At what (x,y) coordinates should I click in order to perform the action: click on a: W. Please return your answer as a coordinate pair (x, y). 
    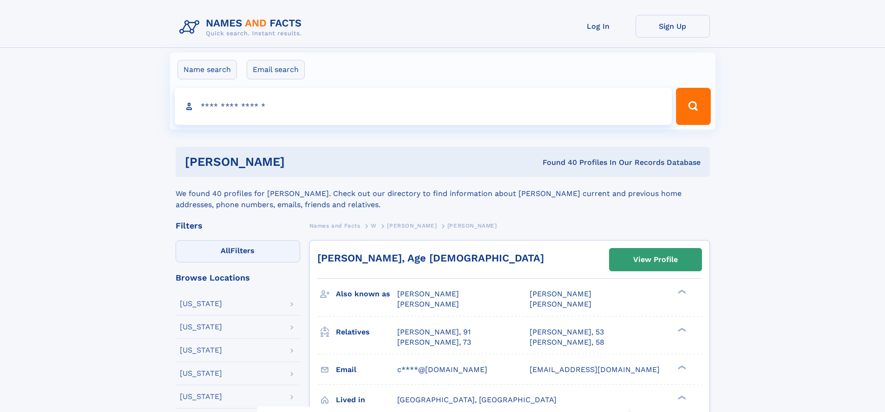
    Looking at the image, I should click on (373, 225).